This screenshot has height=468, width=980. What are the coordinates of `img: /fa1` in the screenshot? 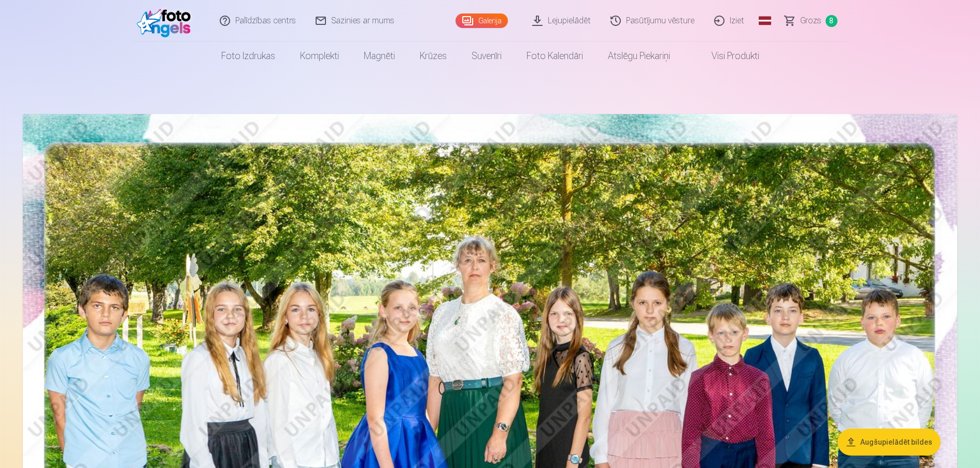 It's located at (167, 21).